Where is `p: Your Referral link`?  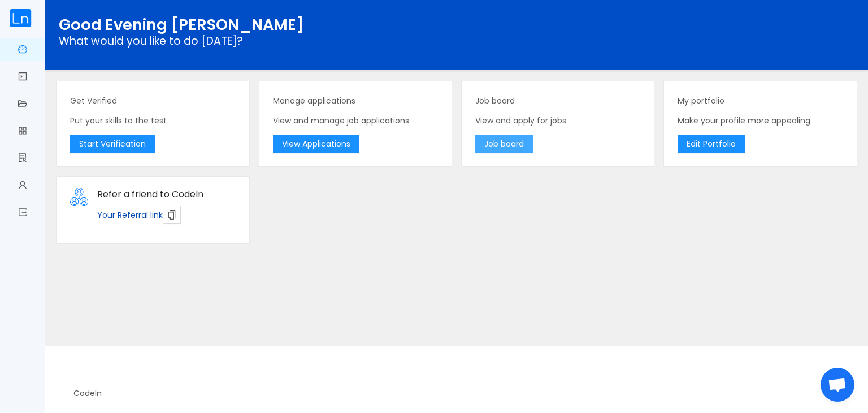
p: Your Referral link is located at coordinates (166, 215).